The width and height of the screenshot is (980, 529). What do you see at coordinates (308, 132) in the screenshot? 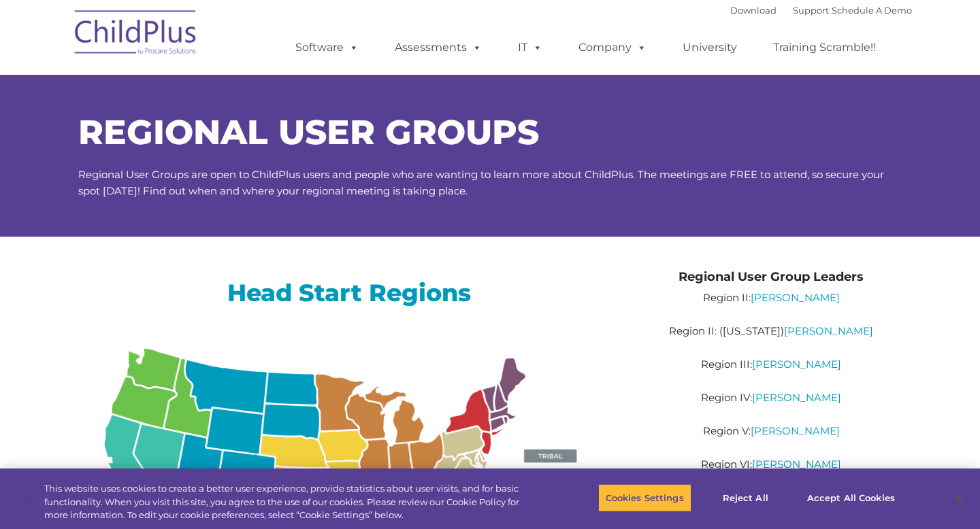
I see `span: Regional User Groups` at bounding box center [308, 132].